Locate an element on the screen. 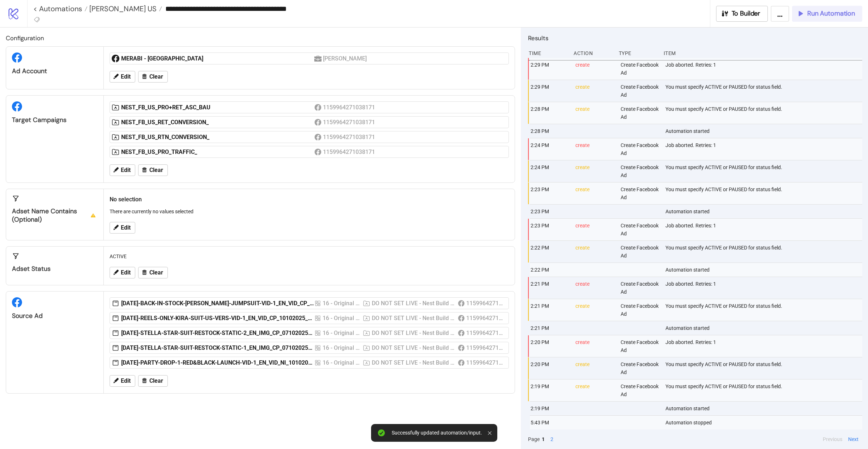 The width and height of the screenshot is (868, 449). div: Source Ad is located at coordinates (55, 316).